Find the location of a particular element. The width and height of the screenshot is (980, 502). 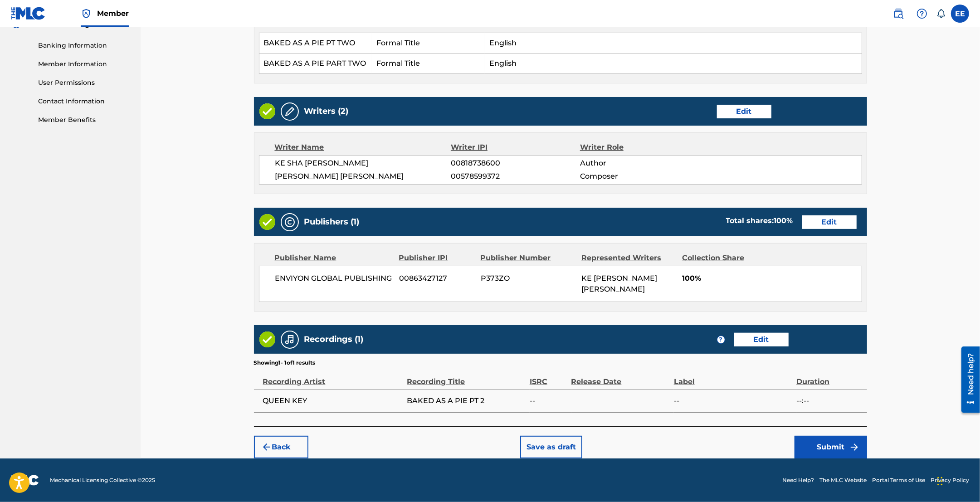

div: Publisher Name is located at coordinates (333, 258).